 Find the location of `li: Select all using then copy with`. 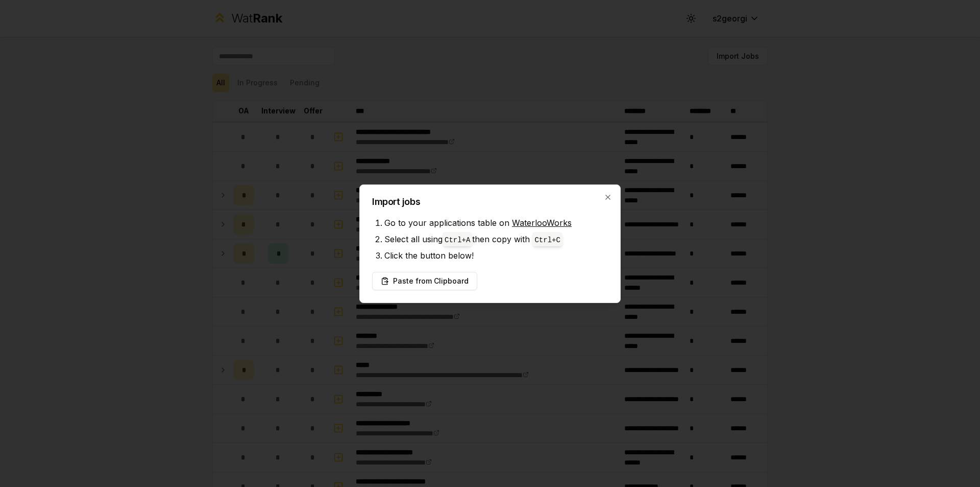

li: Select all using then copy with is located at coordinates (496, 239).